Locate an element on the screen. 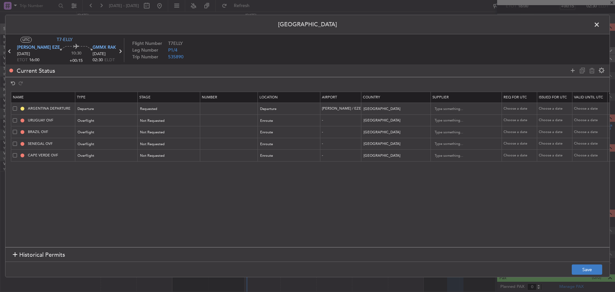 This screenshot has width=615, height=292. span: Req For Utc is located at coordinates (515, 97).